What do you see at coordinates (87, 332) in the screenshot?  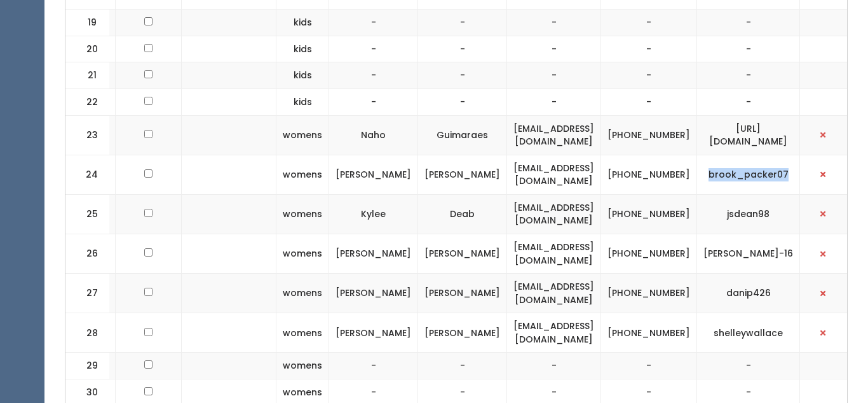 I see `td: 28` at bounding box center [87, 332].